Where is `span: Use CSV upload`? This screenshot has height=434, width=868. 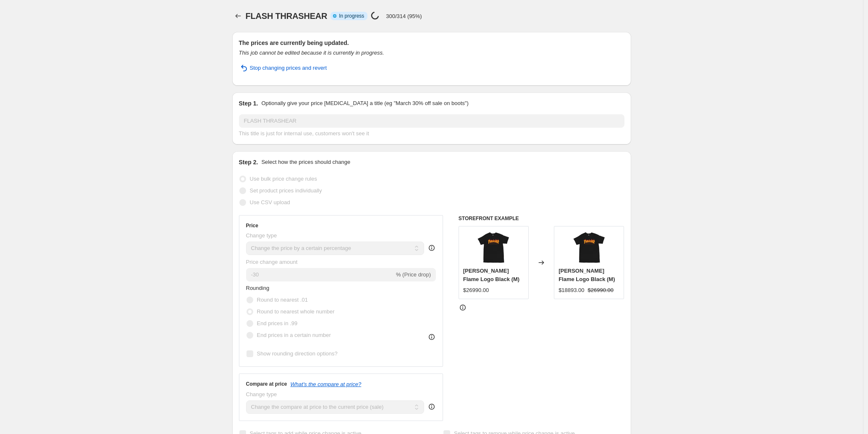
span: Use CSV upload is located at coordinates (270, 202).